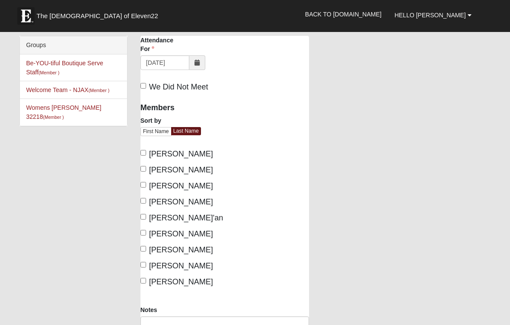 The image size is (510, 325). I want to click on img: Eleven22 logo, so click(26, 16).